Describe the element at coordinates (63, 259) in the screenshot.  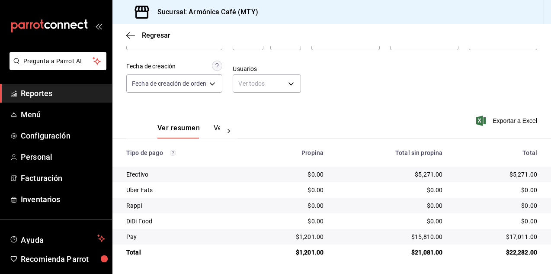
I see `span: Recomienda Parrot` at that location.